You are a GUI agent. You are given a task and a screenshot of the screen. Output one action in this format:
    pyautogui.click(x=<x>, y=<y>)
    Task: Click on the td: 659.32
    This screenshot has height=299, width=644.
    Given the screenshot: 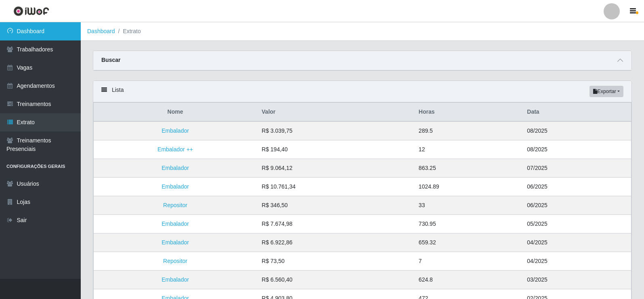 What is the action you would take?
    pyautogui.click(x=468, y=242)
    